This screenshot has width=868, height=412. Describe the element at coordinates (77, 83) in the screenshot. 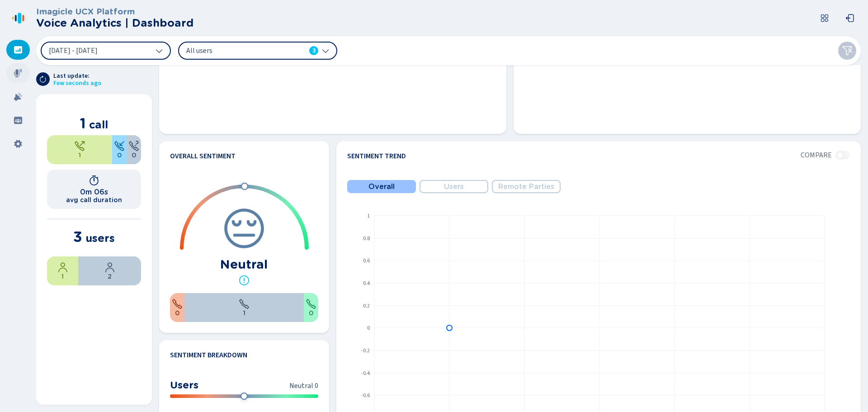

I see `span: Few seconds ago` at that location.